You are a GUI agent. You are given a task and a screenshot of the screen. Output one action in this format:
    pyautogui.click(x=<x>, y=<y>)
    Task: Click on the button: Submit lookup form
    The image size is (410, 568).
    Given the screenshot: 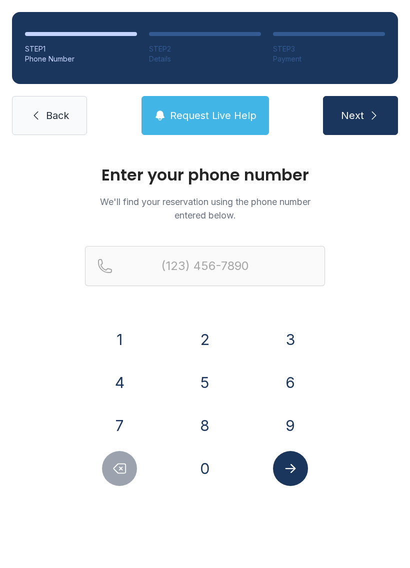 What is the action you would take?
    pyautogui.click(x=290, y=468)
    